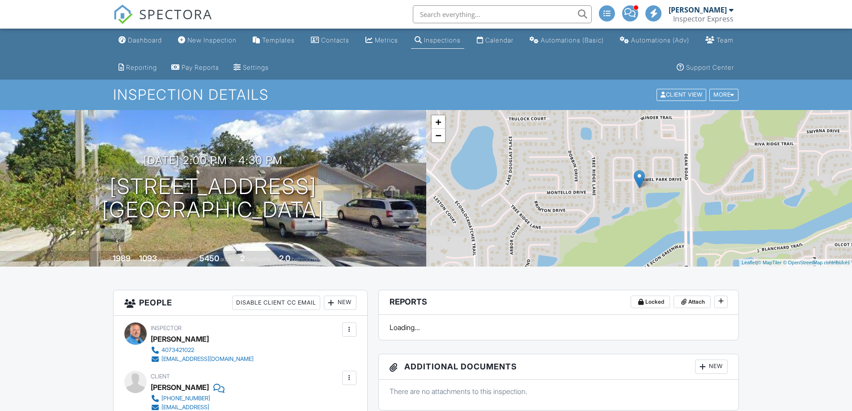 Image resolution: width=852 pixels, height=411 pixels. What do you see at coordinates (251, 68) in the screenshot?
I see `a: Settings` at bounding box center [251, 68].